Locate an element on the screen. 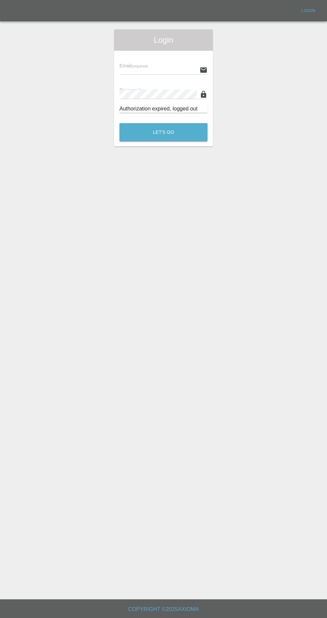 This screenshot has width=327, height=618. span: Login is located at coordinates (164, 40).